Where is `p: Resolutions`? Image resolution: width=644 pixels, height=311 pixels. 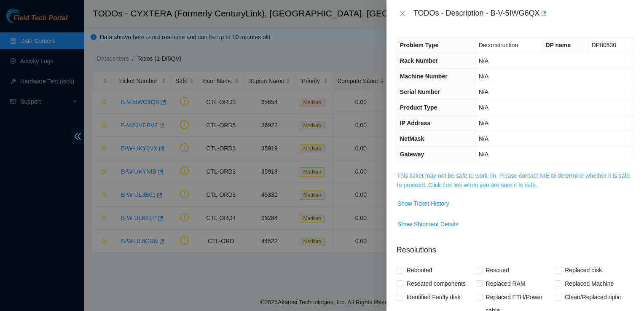 p: Resolutions is located at coordinates (515, 246).